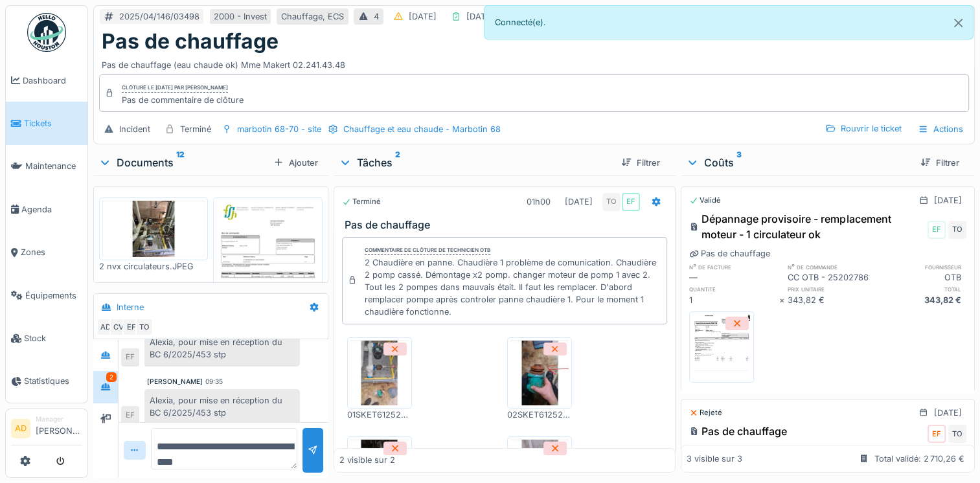 This screenshot has height=483, width=980. Describe the element at coordinates (798, 162) in the screenshot. I see `div: Coûts` at that location.